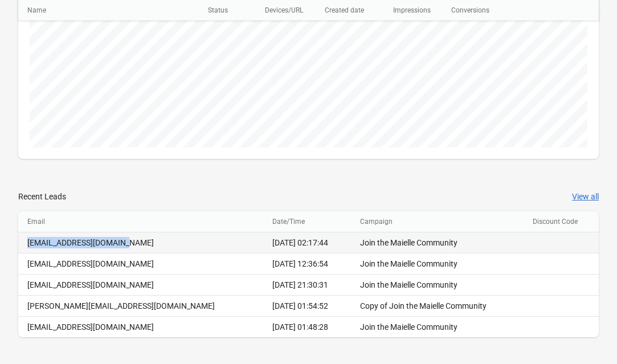 The image size is (617, 364). What do you see at coordinates (437, 306) in the screenshot?
I see `div: Copy of Join the Maielle Community` at bounding box center [437, 306].